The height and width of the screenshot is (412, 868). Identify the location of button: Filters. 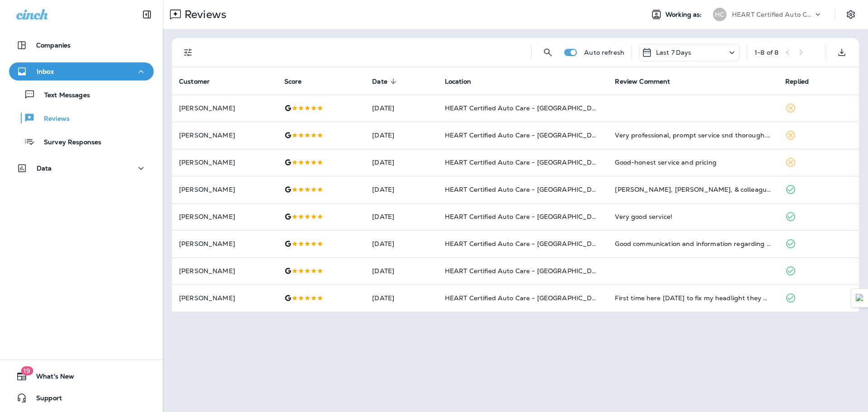
(188, 52).